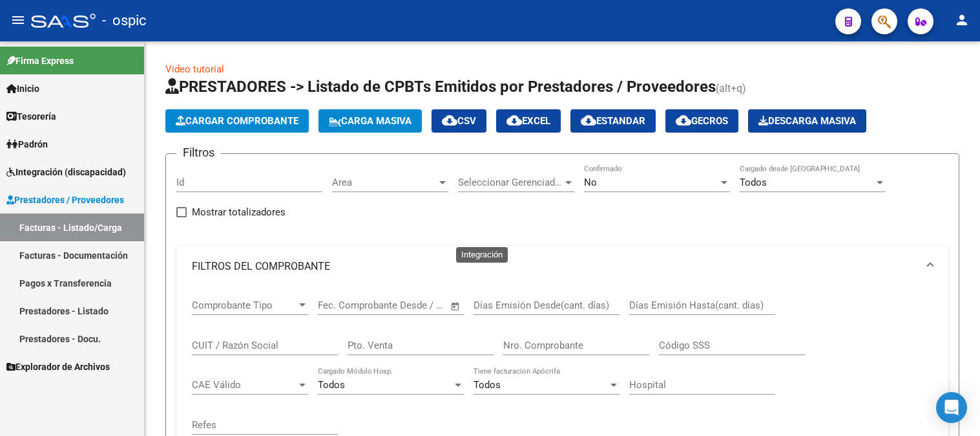  I want to click on span: Explorador de Archivos, so click(58, 367).